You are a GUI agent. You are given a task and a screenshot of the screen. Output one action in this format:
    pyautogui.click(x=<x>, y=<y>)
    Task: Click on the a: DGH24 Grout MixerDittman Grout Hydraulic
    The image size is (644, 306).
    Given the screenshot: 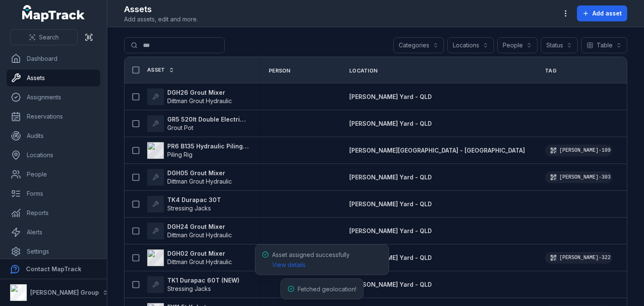 What is the action you would take?
    pyautogui.click(x=190, y=231)
    